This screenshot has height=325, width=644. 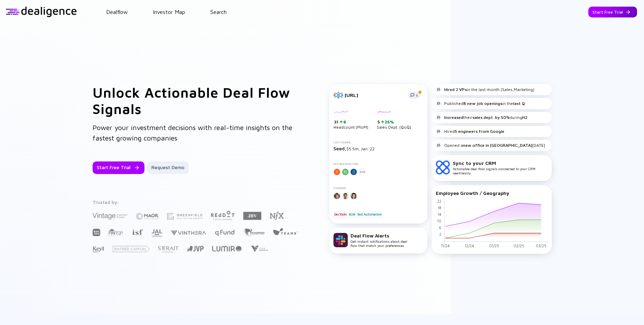 I want to click on div: Headcount (MoM), so click(x=351, y=120).